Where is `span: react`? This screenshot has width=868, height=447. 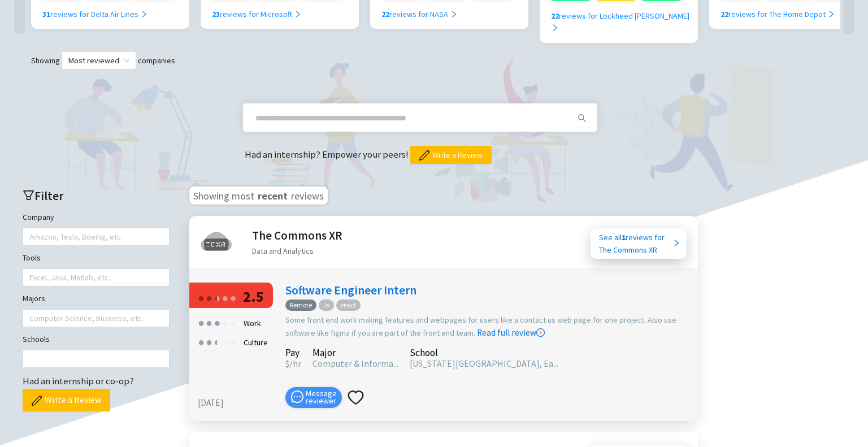
span: react is located at coordinates (348, 305).